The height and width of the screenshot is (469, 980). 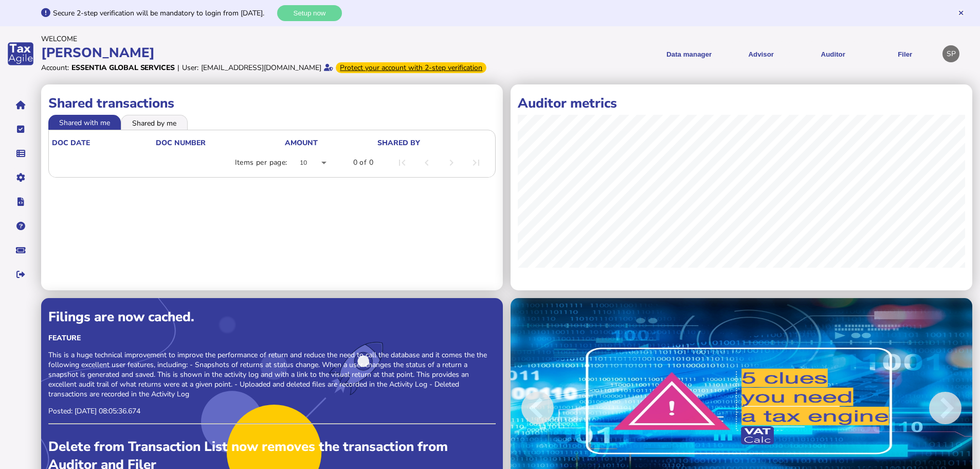 I want to click on button: Home, so click(x=20, y=105).